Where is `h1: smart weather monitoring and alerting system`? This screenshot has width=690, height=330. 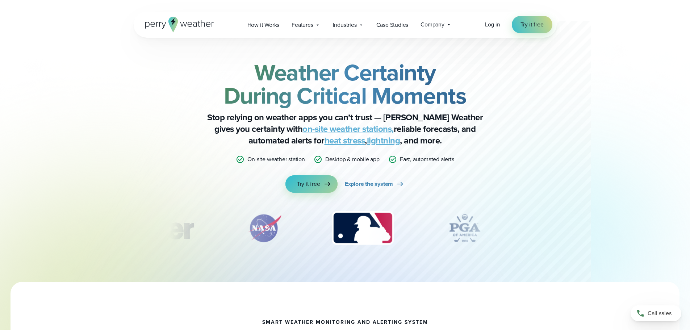
h1: smart weather monitoring and alerting system is located at coordinates (345, 322).